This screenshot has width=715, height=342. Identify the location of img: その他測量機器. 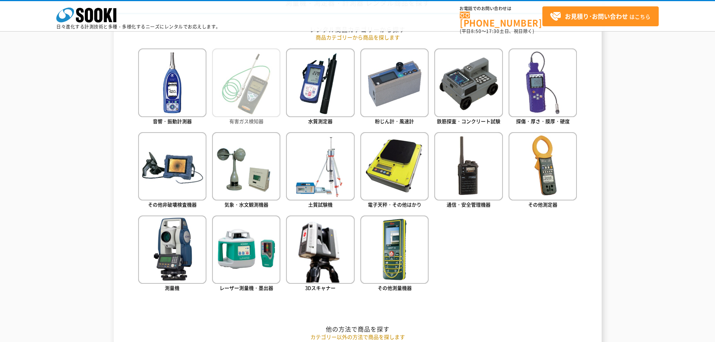
(394, 249).